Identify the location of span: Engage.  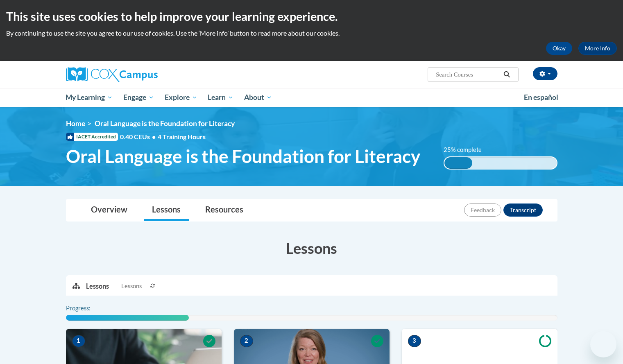
(139, 97).